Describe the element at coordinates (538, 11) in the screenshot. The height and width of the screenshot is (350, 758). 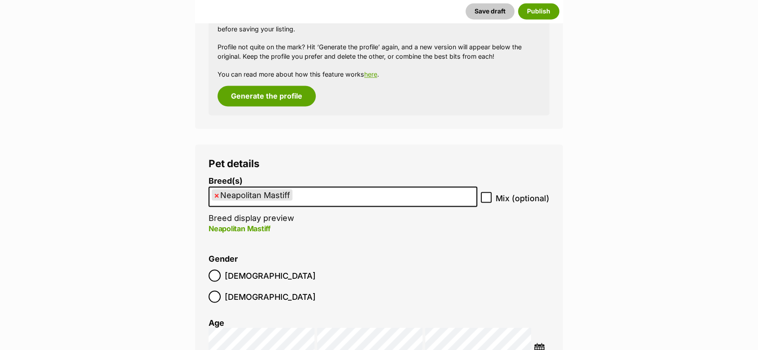
I see `button: Publish` at that location.